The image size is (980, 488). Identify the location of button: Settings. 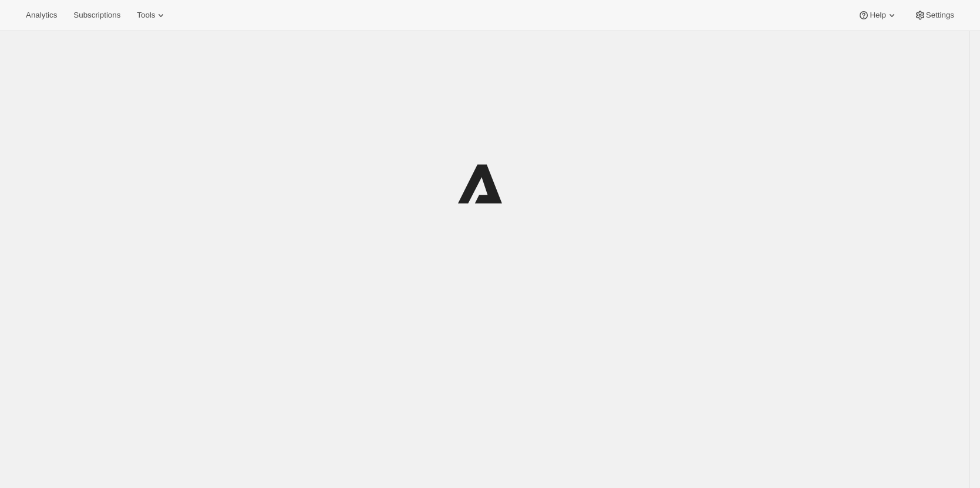
(935, 16).